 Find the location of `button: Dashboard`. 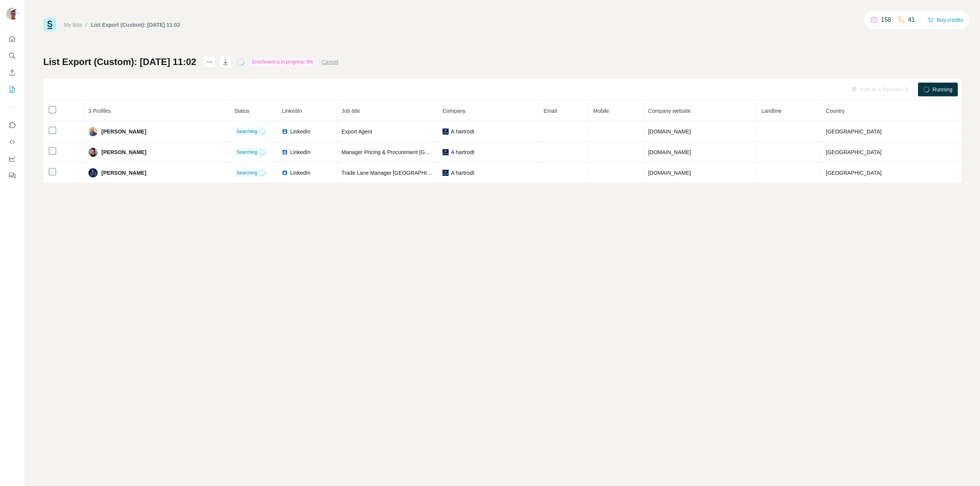

button: Dashboard is located at coordinates (12, 159).